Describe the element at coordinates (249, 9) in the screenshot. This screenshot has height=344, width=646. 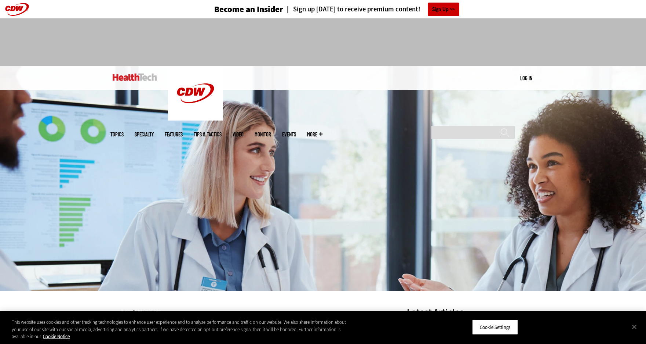
I see `h3: Become an Insider` at that location.